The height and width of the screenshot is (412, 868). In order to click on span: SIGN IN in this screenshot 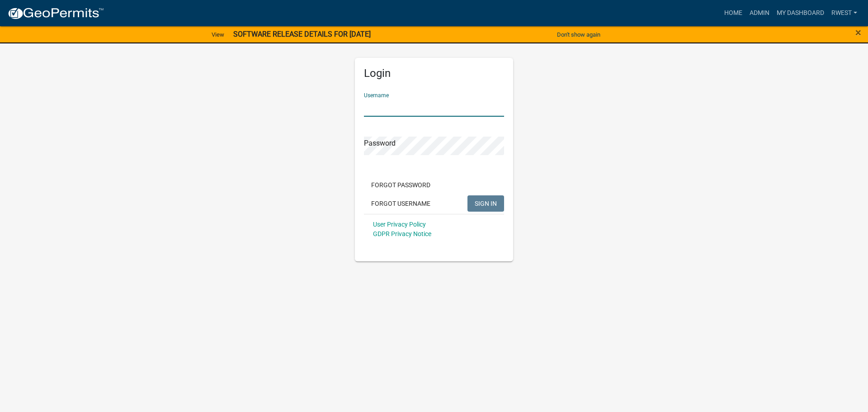, I will do `click(485, 203)`.